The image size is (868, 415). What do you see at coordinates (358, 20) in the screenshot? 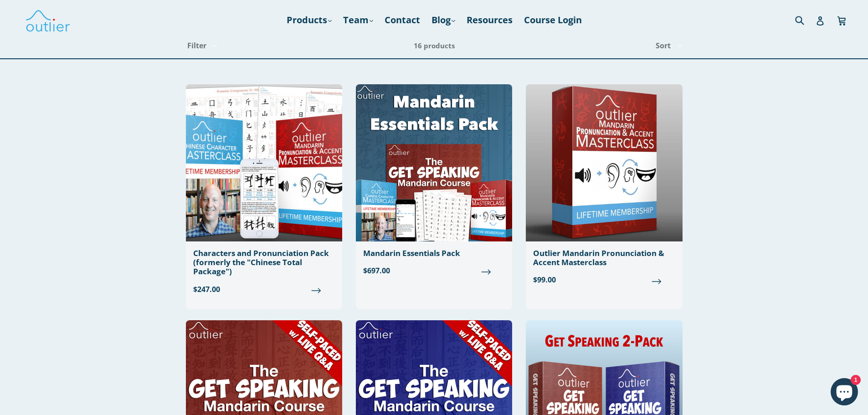
I see `a: Team` at bounding box center [358, 20].